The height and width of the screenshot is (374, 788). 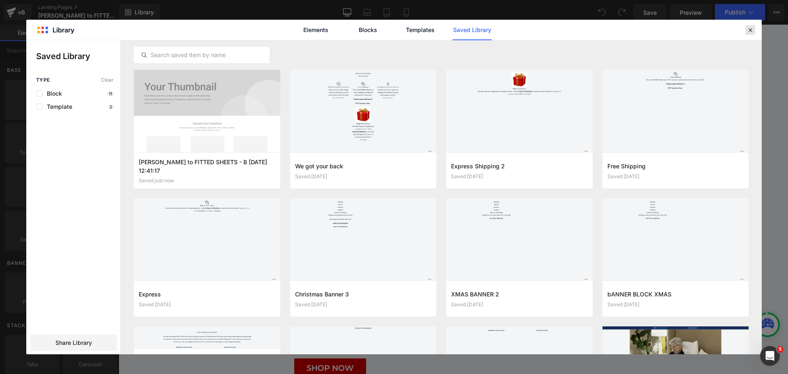 I want to click on h3: We got your back, so click(x=363, y=166).